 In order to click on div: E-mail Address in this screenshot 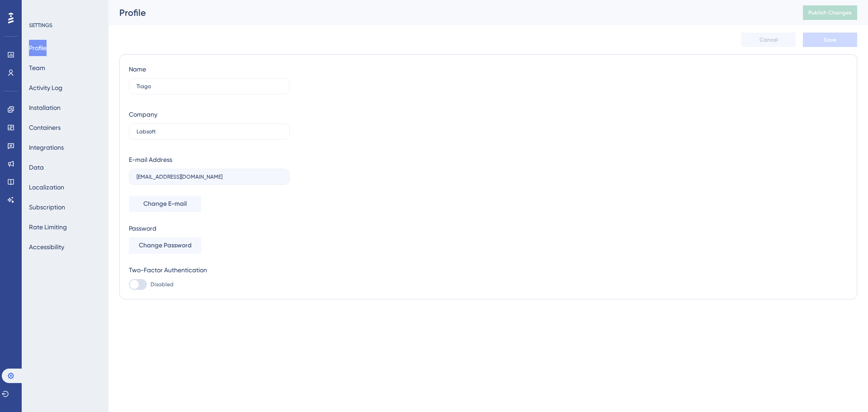, I will do `click(151, 160)`.